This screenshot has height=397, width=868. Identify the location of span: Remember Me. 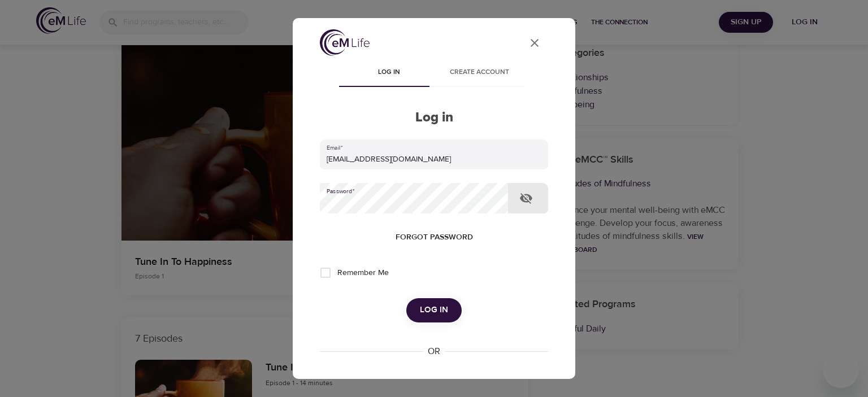
(363, 273).